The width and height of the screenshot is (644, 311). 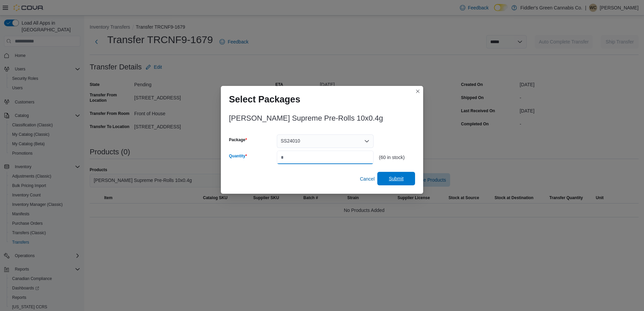 What do you see at coordinates (397, 157) in the screenshot?
I see `div: (60 in stock)` at bounding box center [397, 157].